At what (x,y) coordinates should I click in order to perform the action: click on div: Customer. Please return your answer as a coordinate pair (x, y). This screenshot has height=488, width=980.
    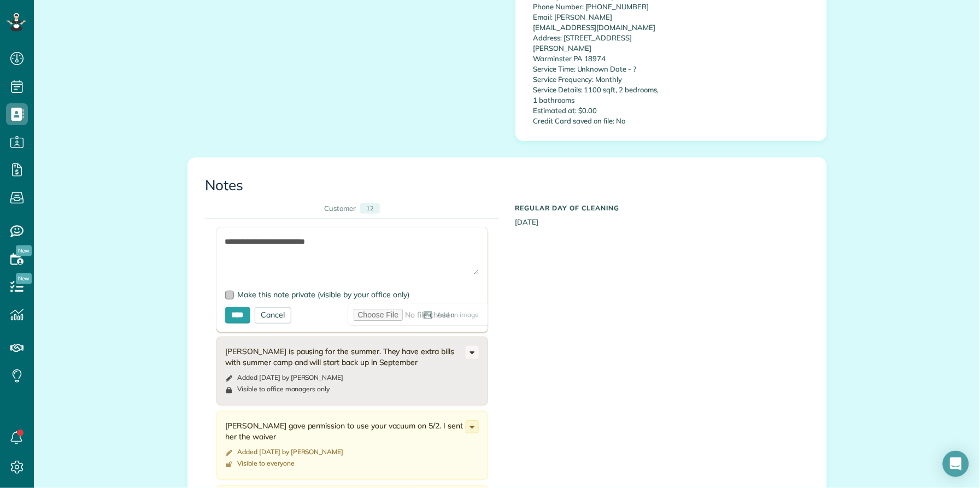
    Looking at the image, I should click on (340, 208).